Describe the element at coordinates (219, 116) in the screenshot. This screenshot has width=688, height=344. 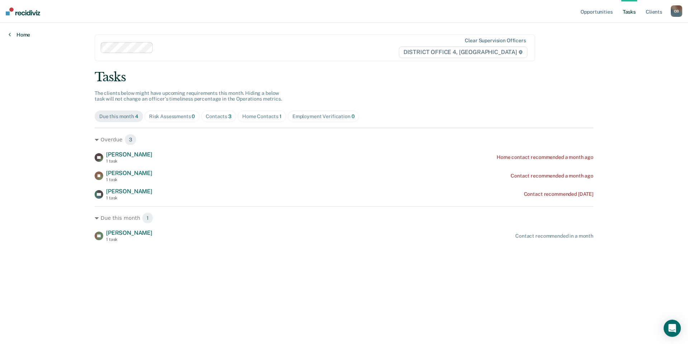
I see `div: Contacts` at that location.